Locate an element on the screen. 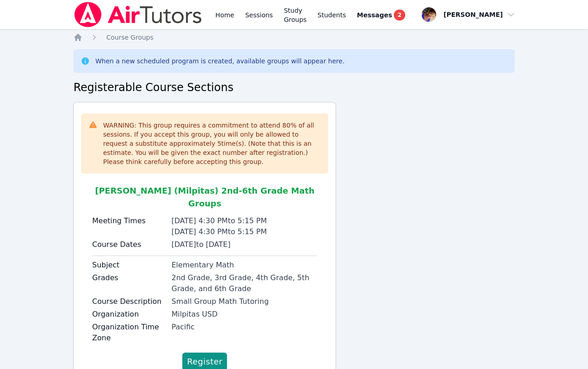 The width and height of the screenshot is (588, 369). label: Organization is located at coordinates (129, 314).